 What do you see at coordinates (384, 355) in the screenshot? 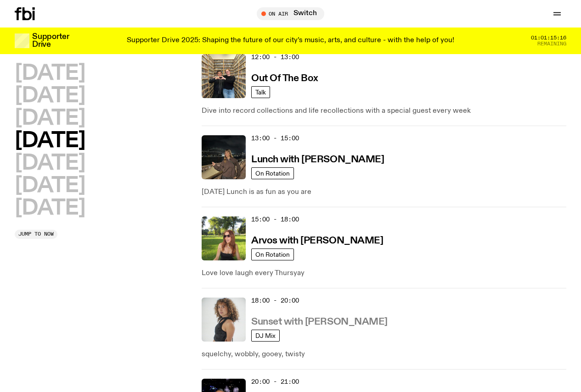
I see `p: squelchy, wobbly, gooey, twisty` at bounding box center [384, 355].